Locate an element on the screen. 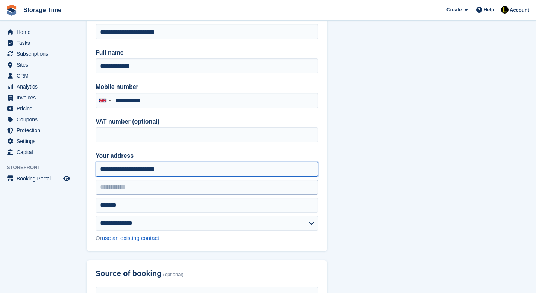  label: Mobile number is located at coordinates (207, 87).